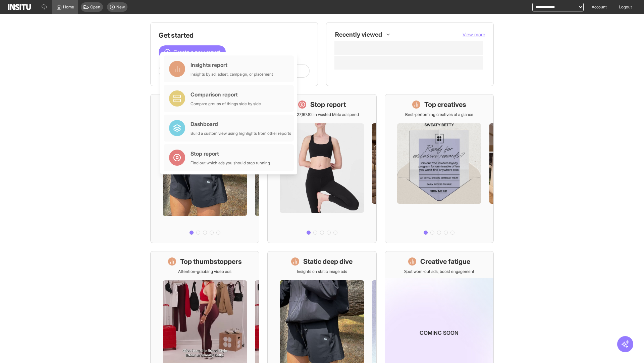  I want to click on span: New, so click(121, 7).